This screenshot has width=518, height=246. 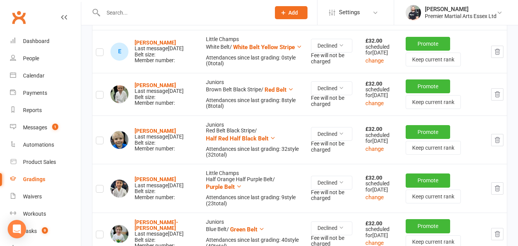 I want to click on td: Little Champs Half Orange Half Purple Belt /, so click(x=255, y=188).